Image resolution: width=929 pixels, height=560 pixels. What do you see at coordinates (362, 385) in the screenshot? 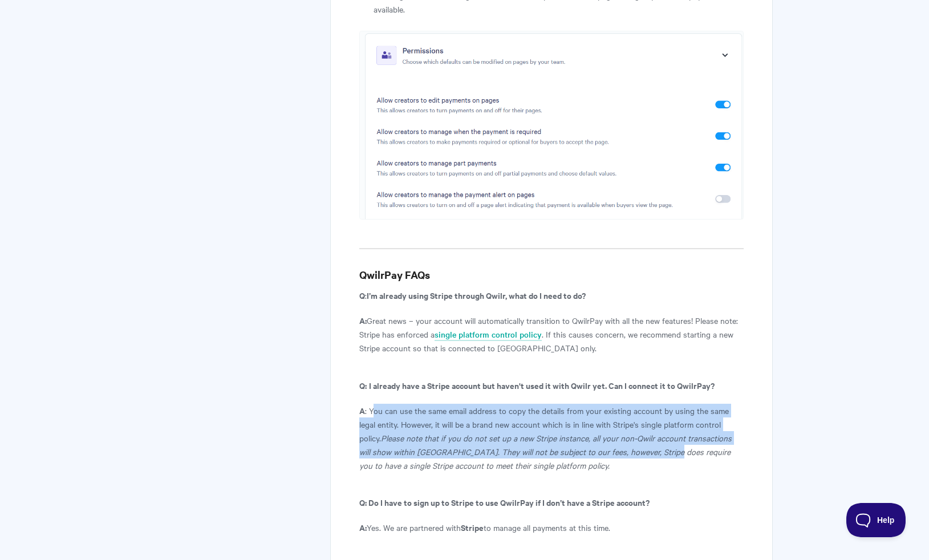
I see `b: Q:` at bounding box center [362, 385].